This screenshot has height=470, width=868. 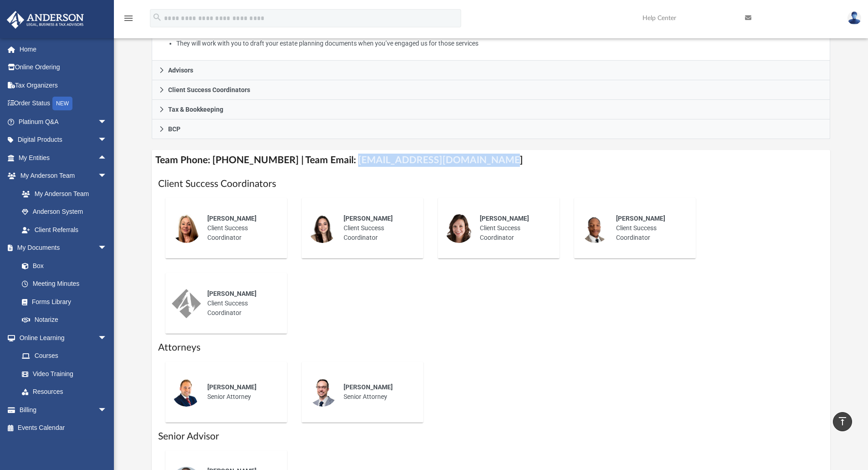 I want to click on a: My Anderson Team, so click(x=62, y=194).